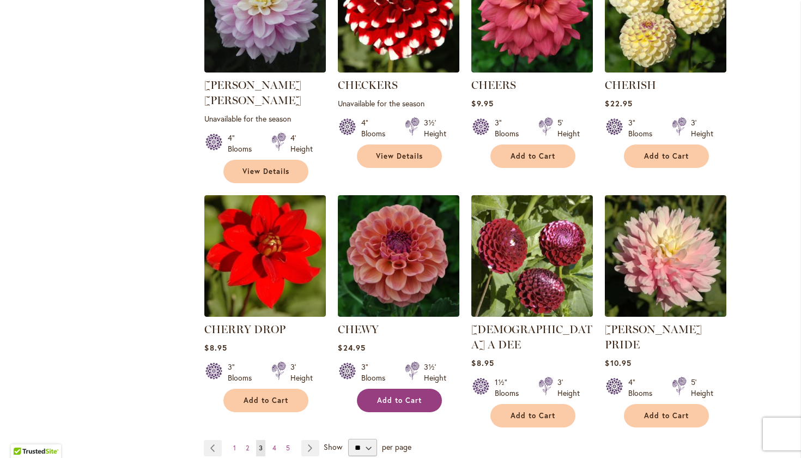 This screenshot has width=801, height=458. I want to click on span: 1, so click(234, 447).